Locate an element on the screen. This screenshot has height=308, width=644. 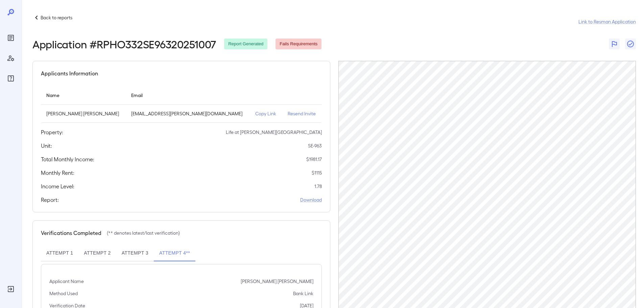
button: Attempt 4** is located at coordinates (175, 253).